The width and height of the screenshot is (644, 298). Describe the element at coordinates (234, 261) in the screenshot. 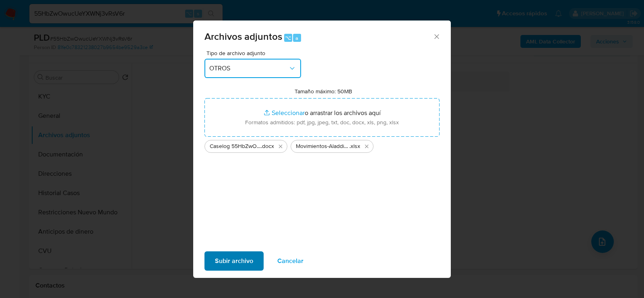

I see `button: Subir archivo` at that location.